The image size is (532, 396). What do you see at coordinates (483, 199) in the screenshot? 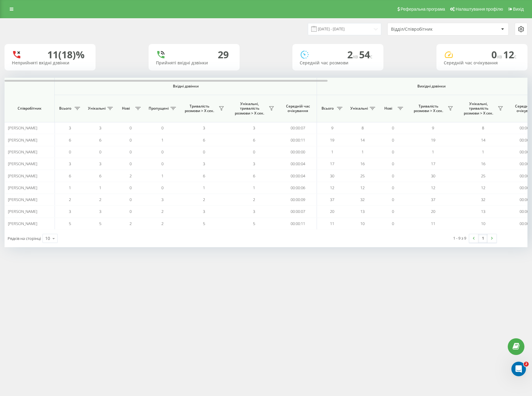
I see `span: 32` at bounding box center [483, 199].